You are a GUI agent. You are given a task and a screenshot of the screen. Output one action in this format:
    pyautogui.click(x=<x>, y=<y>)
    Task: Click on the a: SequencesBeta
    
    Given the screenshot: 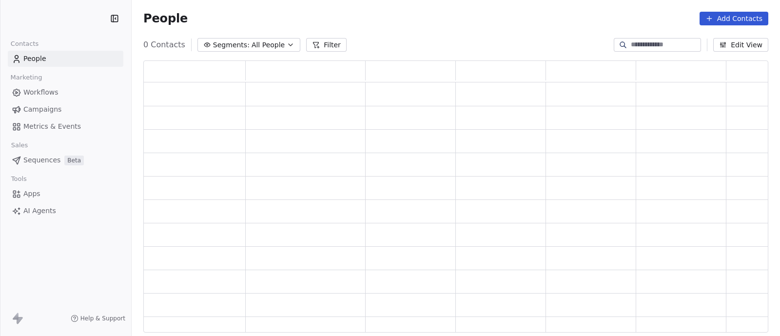 What is the action you would take?
    pyautogui.click(x=65, y=160)
    